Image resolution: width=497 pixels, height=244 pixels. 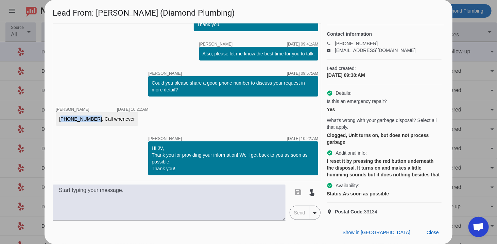 What do you see at coordinates (384, 110) in the screenshot?
I see `div: Yes` at bounding box center [384, 110].